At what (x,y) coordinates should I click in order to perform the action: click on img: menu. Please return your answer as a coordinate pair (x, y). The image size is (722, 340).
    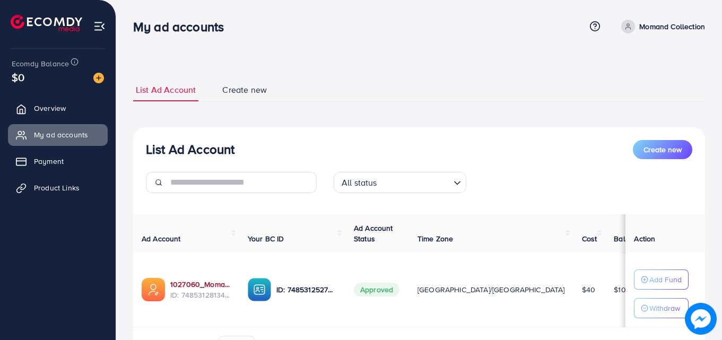
    Looking at the image, I should click on (99, 26).